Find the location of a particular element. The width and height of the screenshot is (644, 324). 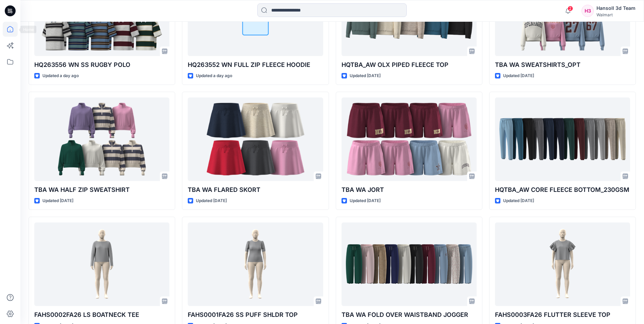

div: Hansoll 3d Team is located at coordinates (616, 8).